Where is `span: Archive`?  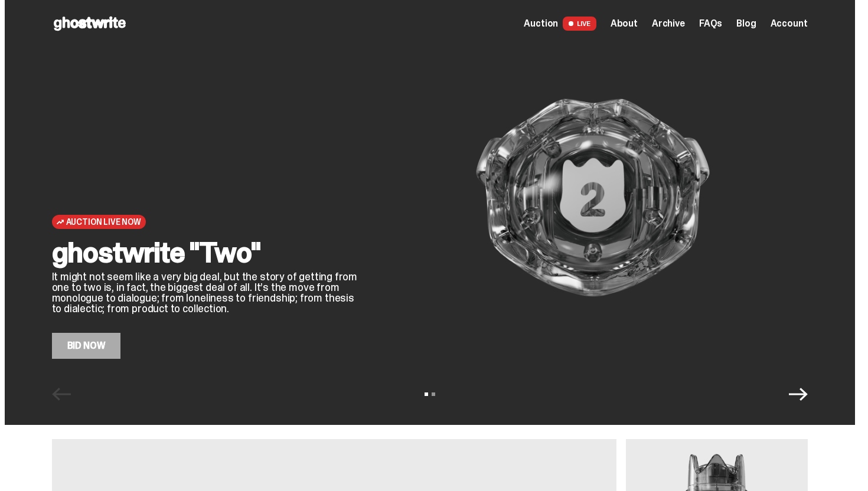
span: Archive is located at coordinates (669, 23).